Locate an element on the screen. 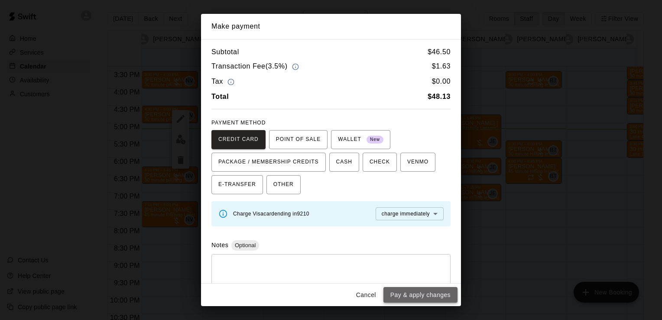 The height and width of the screenshot is (320, 662). button: Pay & apply changes is located at coordinates (420, 295).